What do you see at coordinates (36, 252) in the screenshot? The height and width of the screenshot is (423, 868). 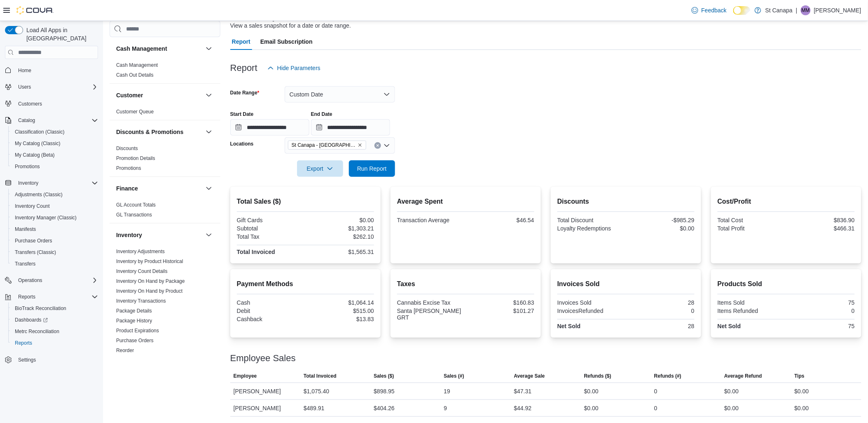 I see `span: Transfers (Classic)` at bounding box center [36, 252].